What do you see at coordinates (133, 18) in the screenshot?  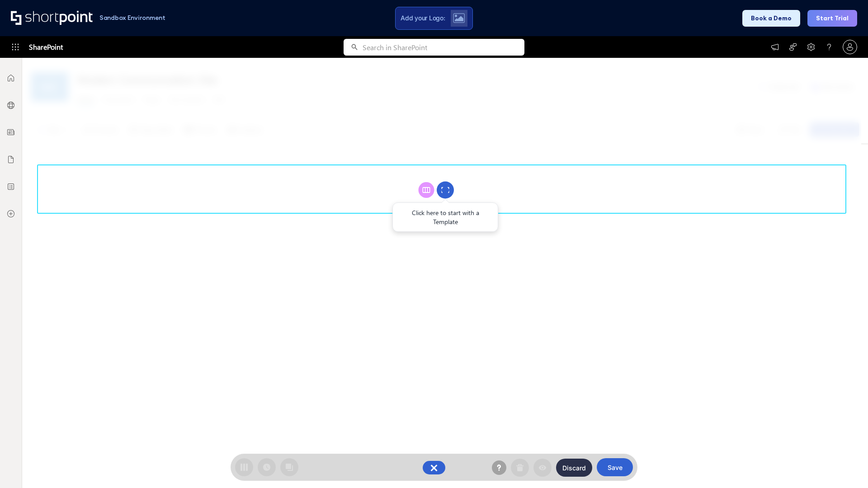 I see `h1: Sandbox Environment` at bounding box center [133, 18].